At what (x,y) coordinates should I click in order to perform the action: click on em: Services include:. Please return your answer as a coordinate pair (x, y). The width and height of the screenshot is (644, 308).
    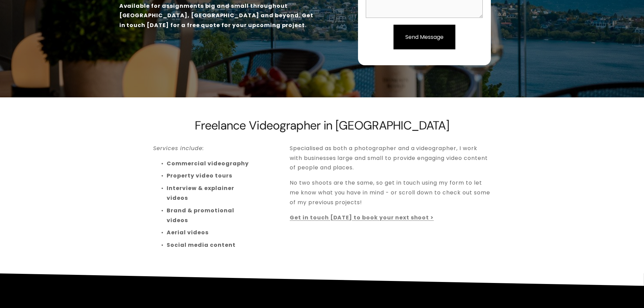
    Looking at the image, I should click on (178, 148).